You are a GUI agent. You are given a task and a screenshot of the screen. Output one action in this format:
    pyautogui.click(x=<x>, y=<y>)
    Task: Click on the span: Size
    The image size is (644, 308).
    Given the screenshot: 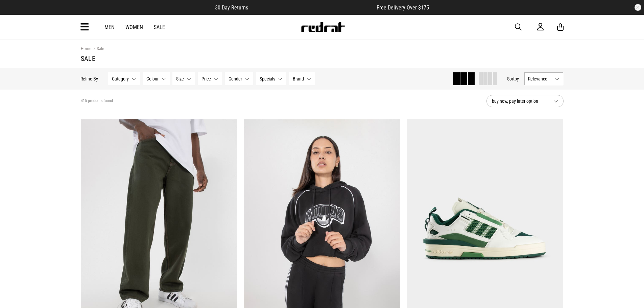 What is the action you would take?
    pyautogui.click(x=180, y=79)
    